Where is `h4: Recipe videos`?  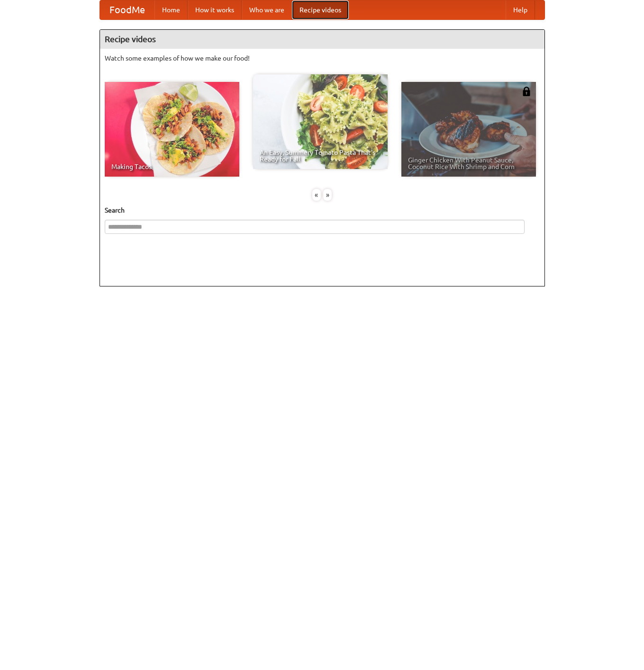
h4: Recipe videos is located at coordinates (322, 40).